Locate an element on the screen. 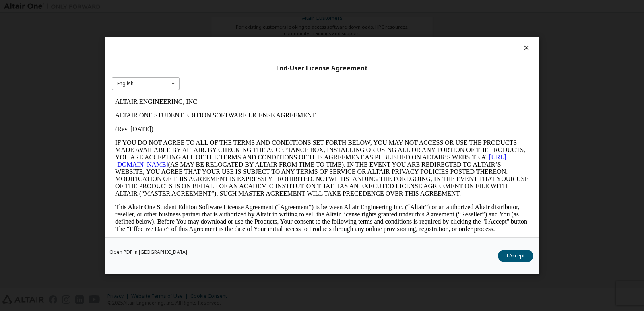 The height and width of the screenshot is (311, 644). p: ALTAIR ENGINEERING, INC. is located at coordinates (210, 7).